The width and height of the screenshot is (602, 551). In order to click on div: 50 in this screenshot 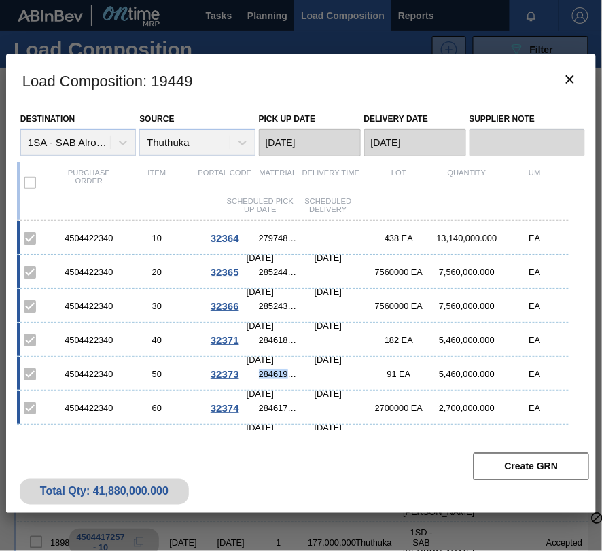, I will do `click(157, 374)`.